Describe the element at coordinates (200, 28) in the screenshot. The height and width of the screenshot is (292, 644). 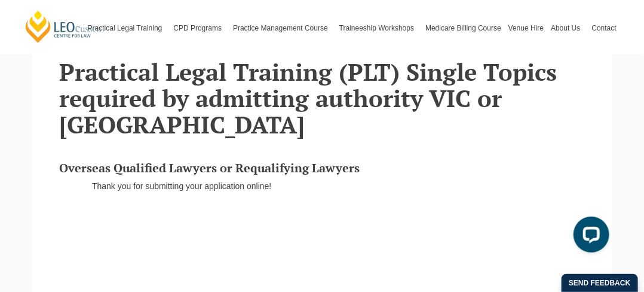
I see `a: CPD Programs` at that location.